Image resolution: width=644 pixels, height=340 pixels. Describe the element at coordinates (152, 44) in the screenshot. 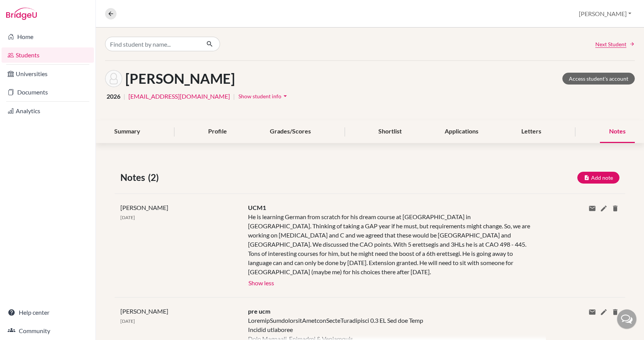

I see `input: Find student by name...` at that location.